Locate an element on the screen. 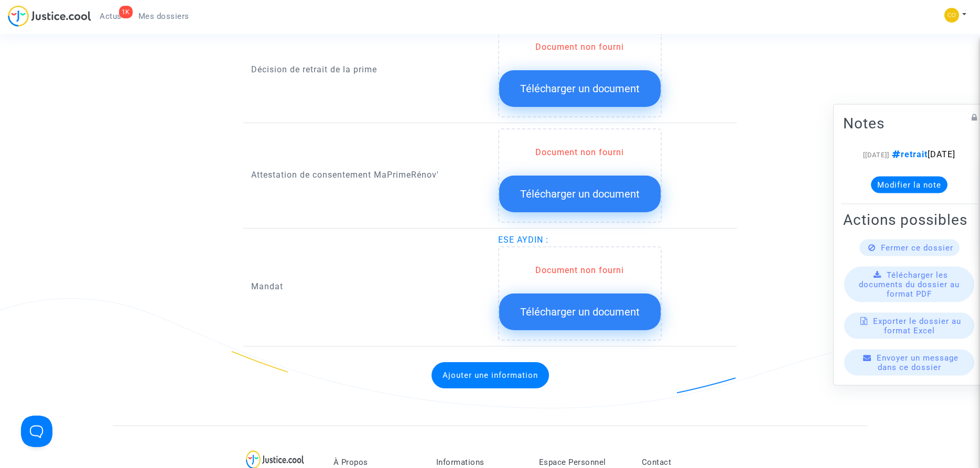 This screenshot has height=468, width=980. span: ESE AYDIN : is located at coordinates (524, 239).